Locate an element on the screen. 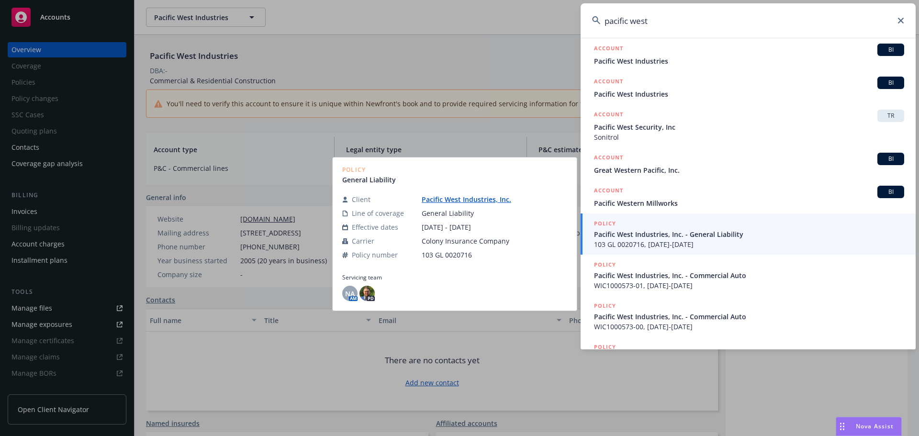  span: Pacific West Industries, Inc. - General Liability is located at coordinates (749, 234).